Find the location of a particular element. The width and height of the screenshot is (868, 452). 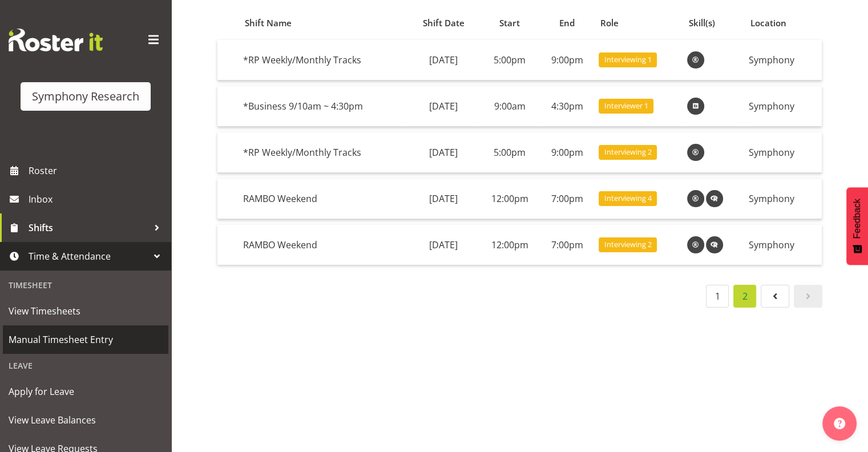

span: Role is located at coordinates (610, 23).